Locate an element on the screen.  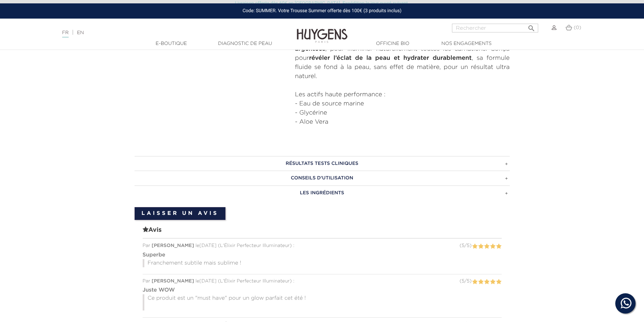
h3: CONSEILS D'UTILISATION is located at coordinates (322, 178).